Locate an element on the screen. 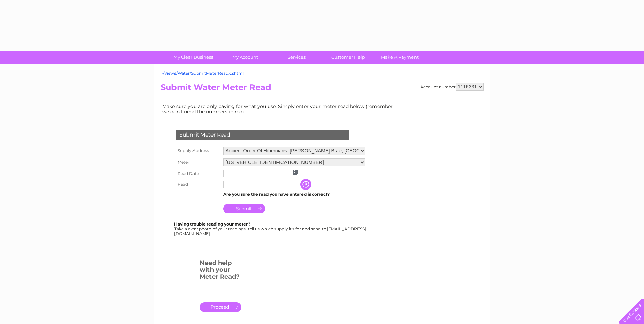 The image size is (644, 324). td: Make sure you are only paying for what you use. Simply enter your meter read below (remember we d... is located at coordinates (279, 109).